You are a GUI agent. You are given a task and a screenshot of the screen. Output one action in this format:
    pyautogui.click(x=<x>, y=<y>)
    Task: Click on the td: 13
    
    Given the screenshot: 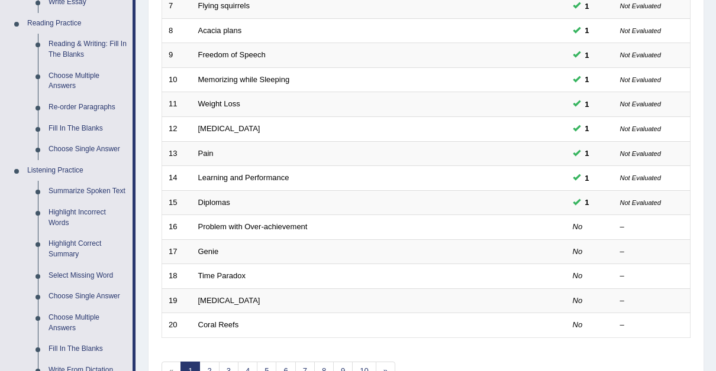 What is the action you would take?
    pyautogui.click(x=177, y=154)
    